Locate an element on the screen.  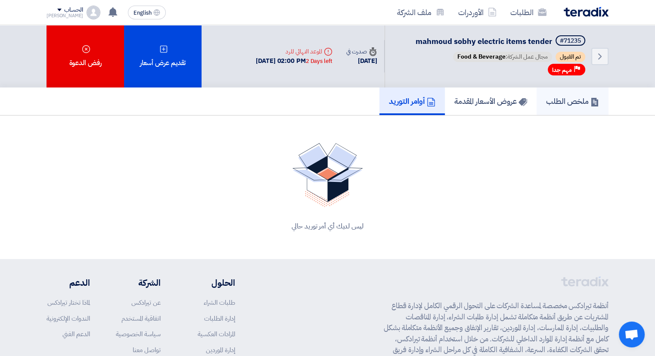
a: الدعم الفني is located at coordinates (76, 334).